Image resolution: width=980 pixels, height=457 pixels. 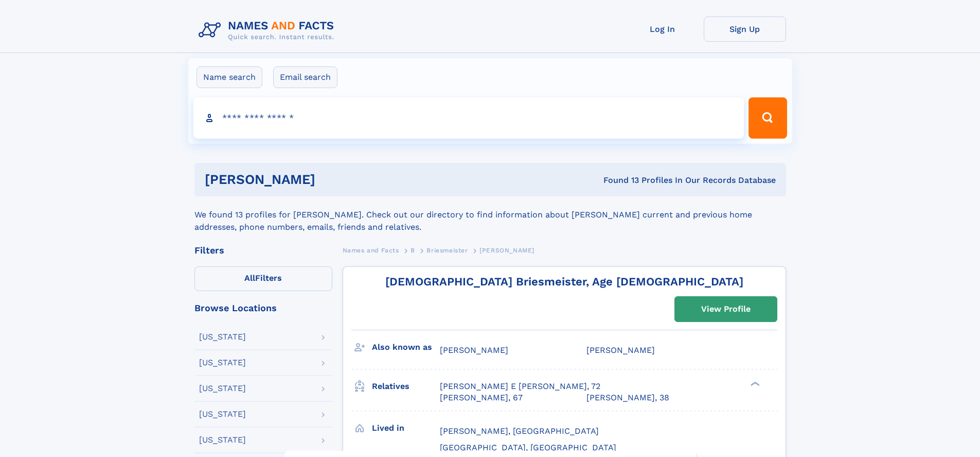 What do you see at coordinates (469, 118) in the screenshot?
I see `input: search input` at bounding box center [469, 118].